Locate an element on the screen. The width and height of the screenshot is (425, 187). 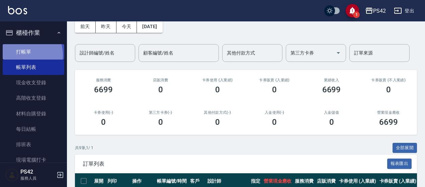
h5: PS42 is located at coordinates (37, 172).